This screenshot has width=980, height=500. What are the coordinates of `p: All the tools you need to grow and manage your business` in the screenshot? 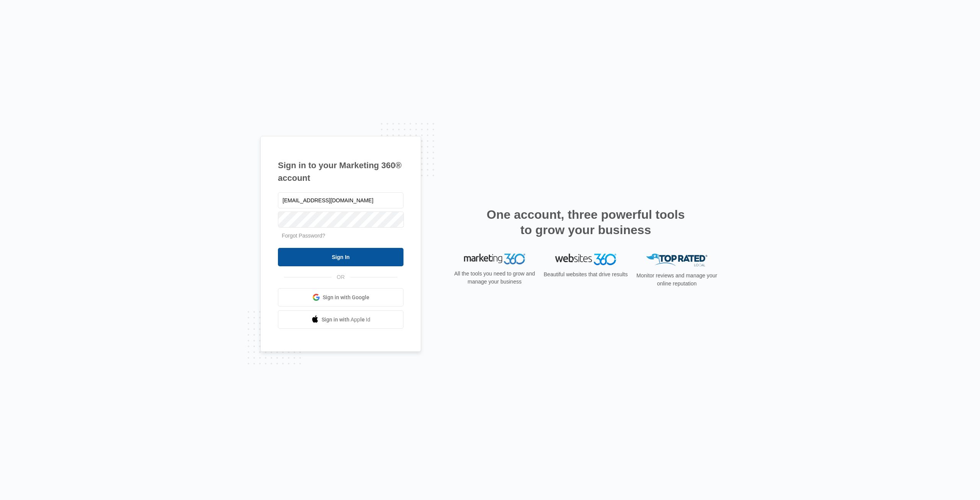 It's located at (494, 277).